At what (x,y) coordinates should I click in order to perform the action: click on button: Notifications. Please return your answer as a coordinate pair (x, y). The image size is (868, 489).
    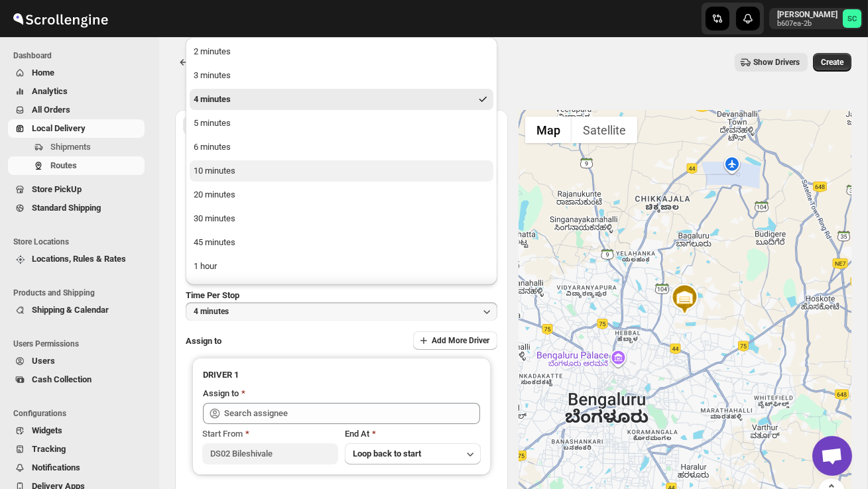
    Looking at the image, I should click on (76, 468).